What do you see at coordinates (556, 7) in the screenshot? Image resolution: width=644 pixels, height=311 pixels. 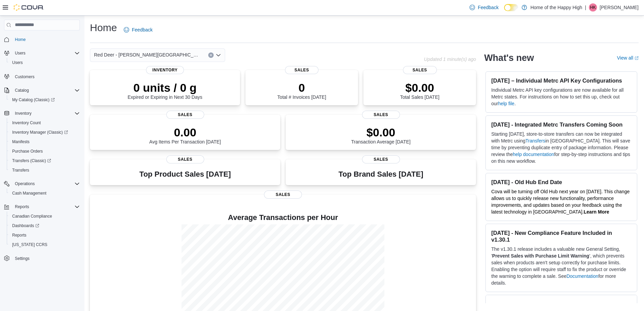 I see `p: Home of the Happy High` at bounding box center [556, 7].